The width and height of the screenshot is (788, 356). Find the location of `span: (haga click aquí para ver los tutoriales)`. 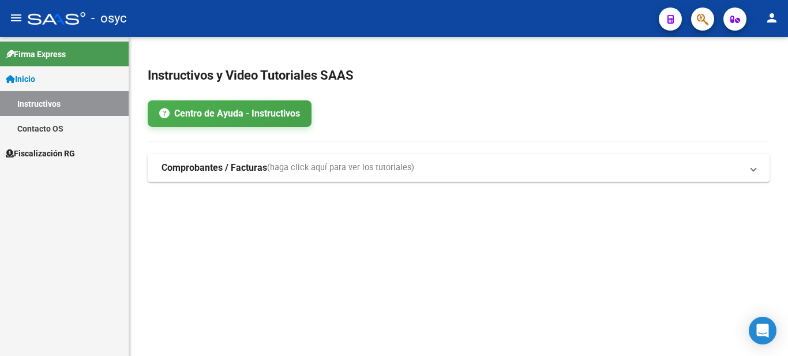

span: (haga click aquí para ver los tutoriales) is located at coordinates (340, 168).